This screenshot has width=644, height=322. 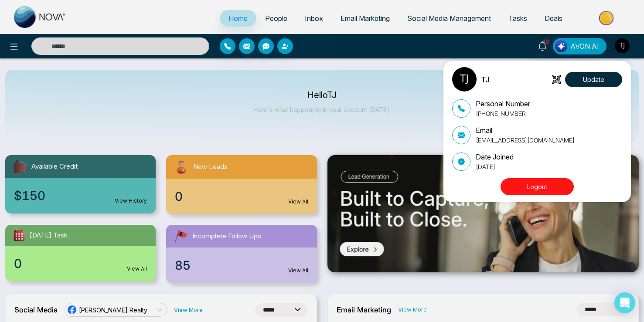 I want to click on button: Logout, so click(x=537, y=187).